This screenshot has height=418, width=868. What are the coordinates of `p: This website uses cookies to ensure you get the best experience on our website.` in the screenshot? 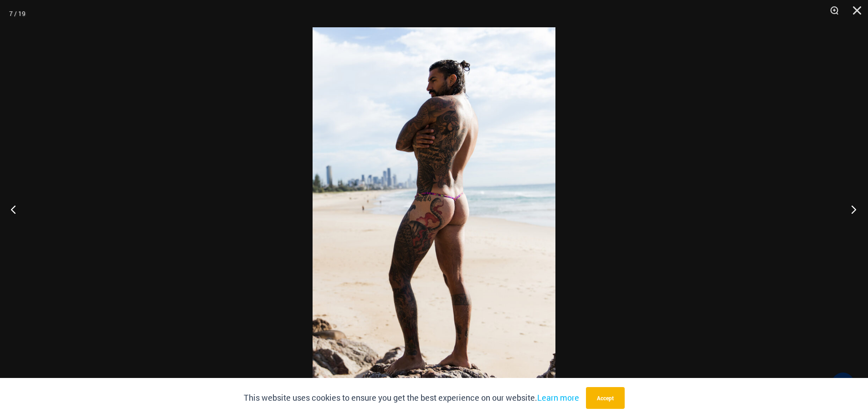 It's located at (411, 398).